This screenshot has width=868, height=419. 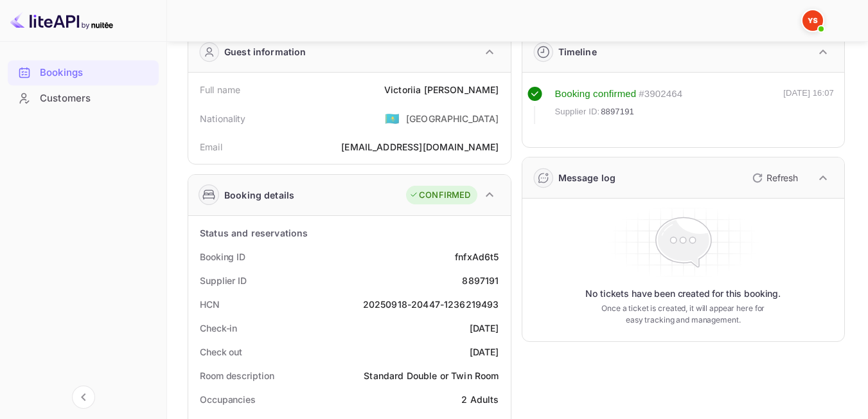 What do you see at coordinates (220, 89) in the screenshot?
I see `div: Full name` at bounding box center [220, 89].